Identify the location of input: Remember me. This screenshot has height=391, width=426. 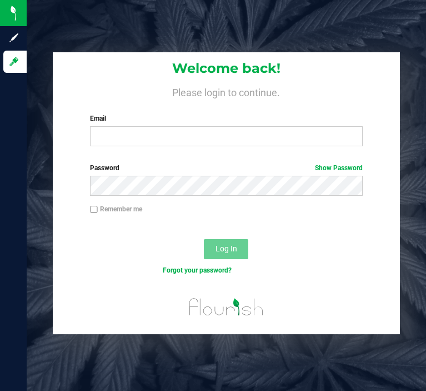
(94, 210).